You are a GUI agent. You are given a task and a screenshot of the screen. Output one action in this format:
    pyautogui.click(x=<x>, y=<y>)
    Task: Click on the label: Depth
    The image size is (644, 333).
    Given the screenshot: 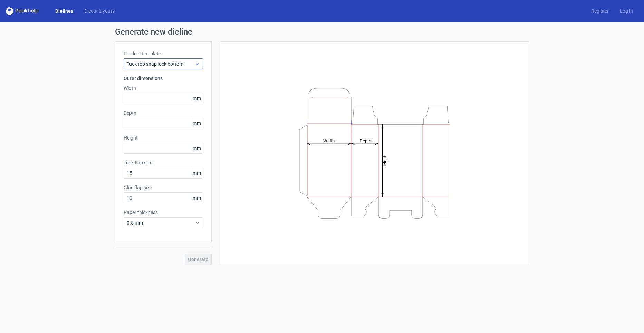 What is the action you would take?
    pyautogui.click(x=163, y=113)
    